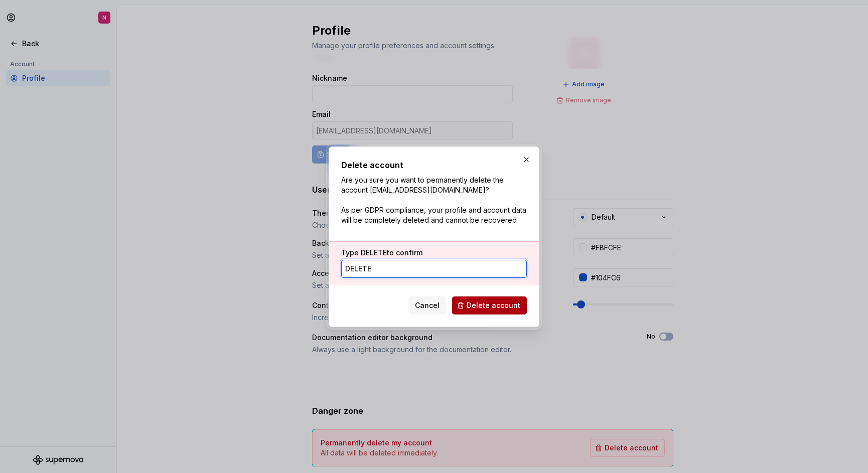 This screenshot has height=473, width=868. Describe the element at coordinates (489, 306) in the screenshot. I see `button: Delete account` at that location.